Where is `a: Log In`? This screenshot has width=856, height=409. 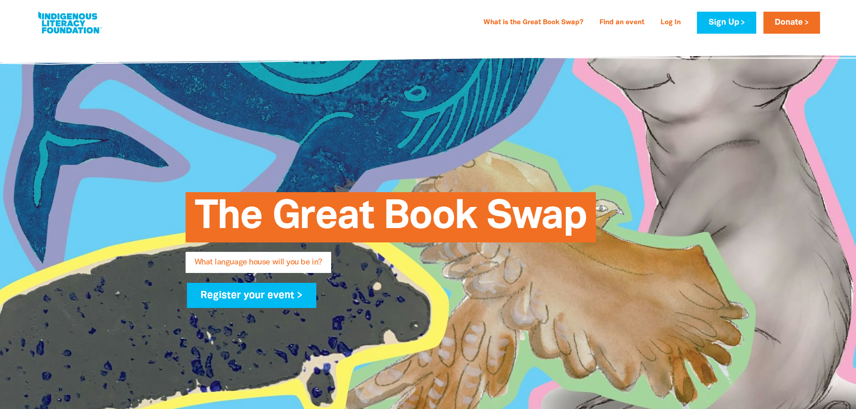
a: Log In is located at coordinates (670, 23).